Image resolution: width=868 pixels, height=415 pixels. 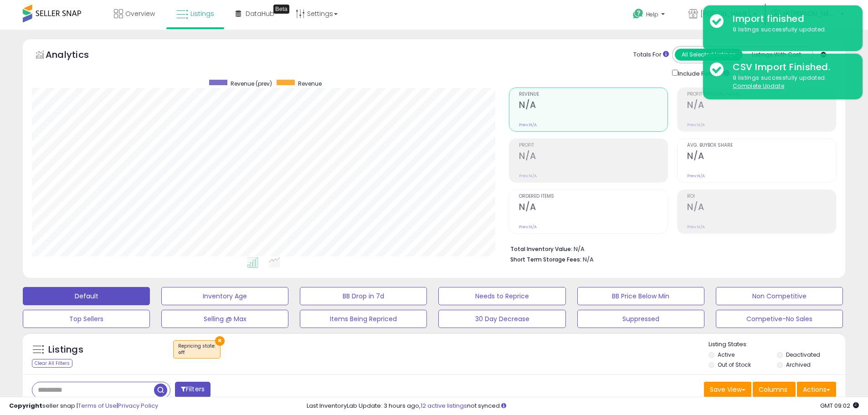 I want to click on button: Selling @ Max, so click(x=225, y=319).